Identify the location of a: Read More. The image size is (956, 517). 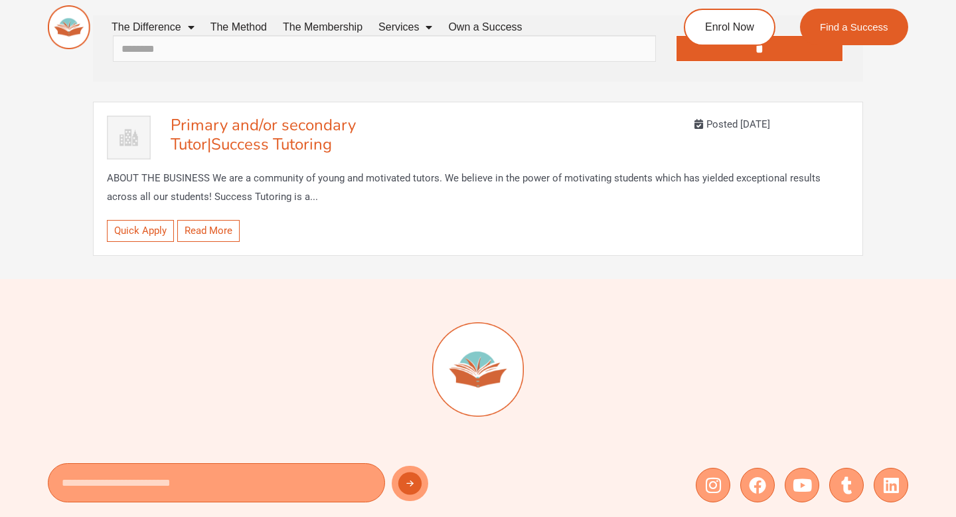
(209, 230).